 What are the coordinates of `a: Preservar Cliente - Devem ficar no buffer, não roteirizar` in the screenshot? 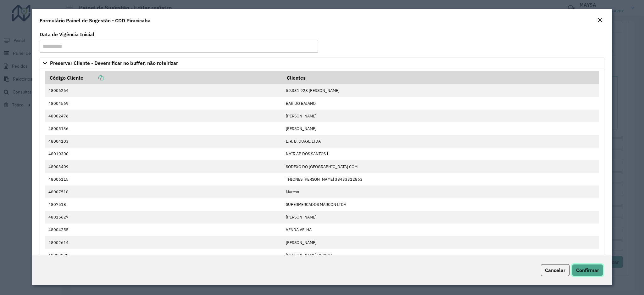 It's located at (322, 63).